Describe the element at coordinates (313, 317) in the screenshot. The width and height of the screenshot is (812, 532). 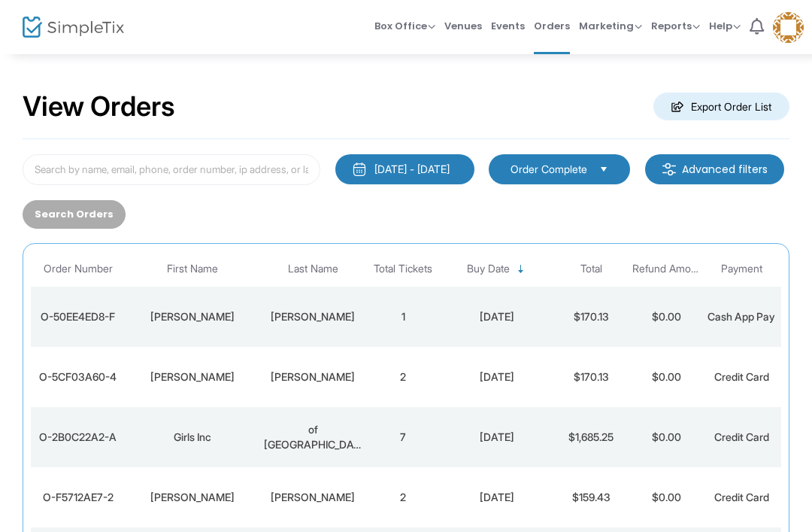
I see `div: Gomez` at that location.